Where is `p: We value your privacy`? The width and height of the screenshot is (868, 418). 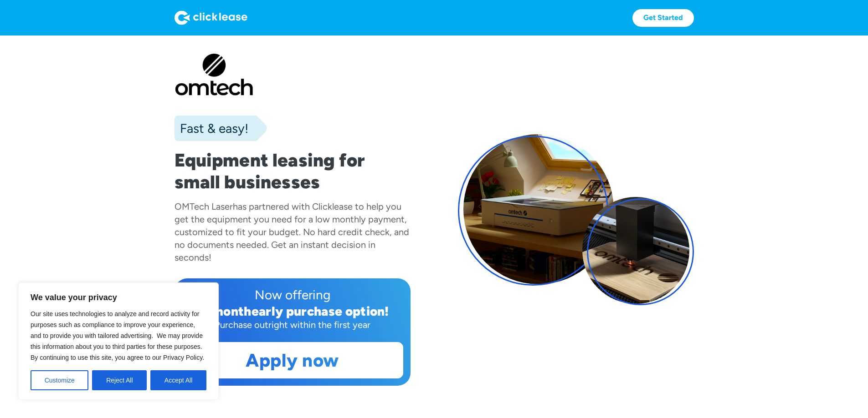 p: We value your privacy is located at coordinates (119, 297).